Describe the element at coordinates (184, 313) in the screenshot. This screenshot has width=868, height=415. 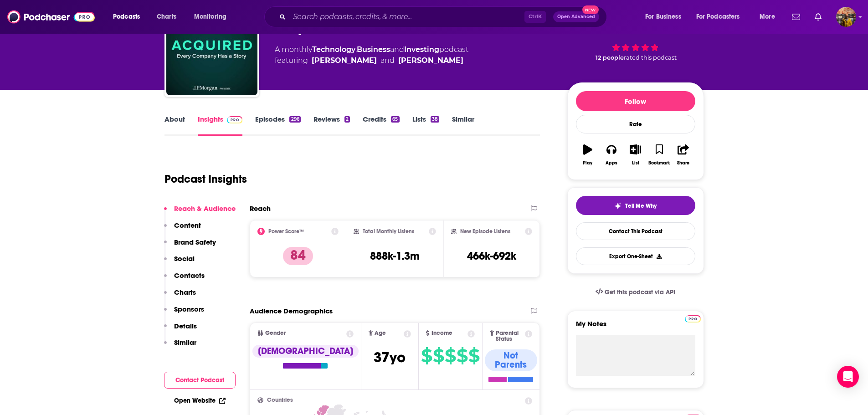
I see `button: Sponsors` at that location.